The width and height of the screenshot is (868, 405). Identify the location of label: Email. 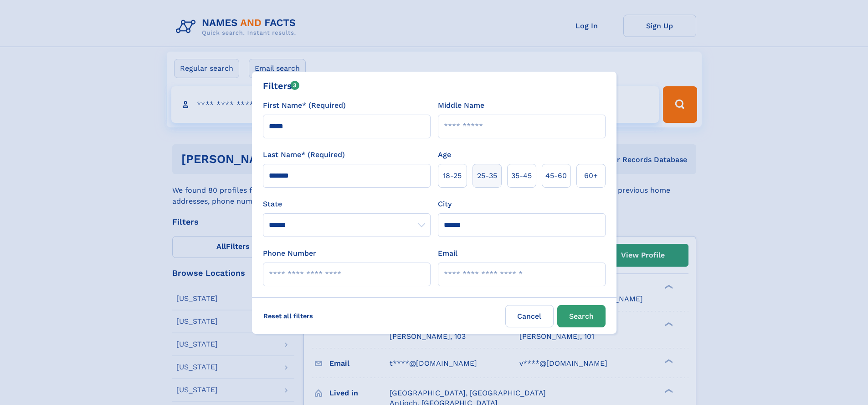
(448, 253).